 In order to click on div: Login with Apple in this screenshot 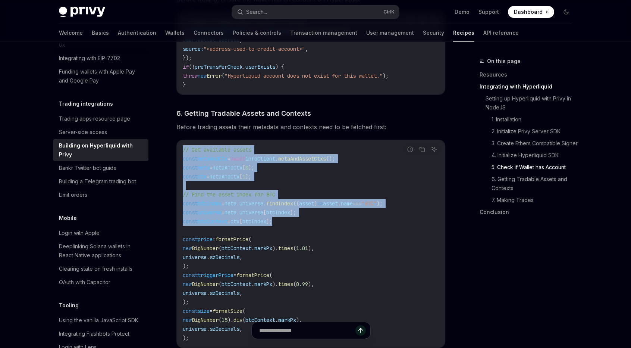, I will do `click(79, 233)`.